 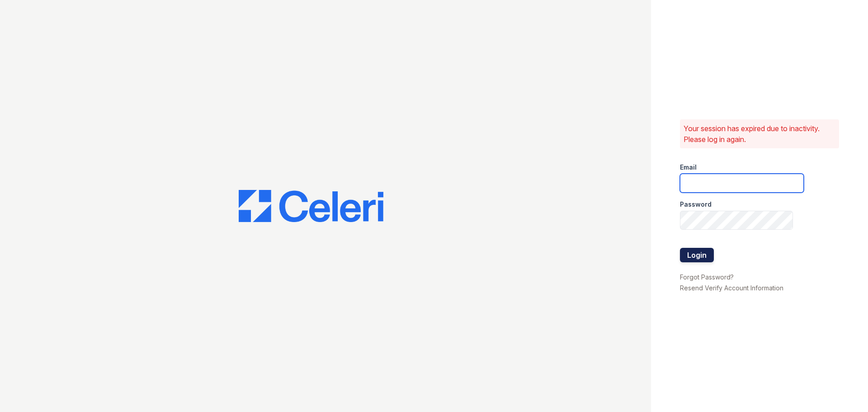 I want to click on p: Your session has expired due to inactivity. Please log in again., so click(x=759, y=134).